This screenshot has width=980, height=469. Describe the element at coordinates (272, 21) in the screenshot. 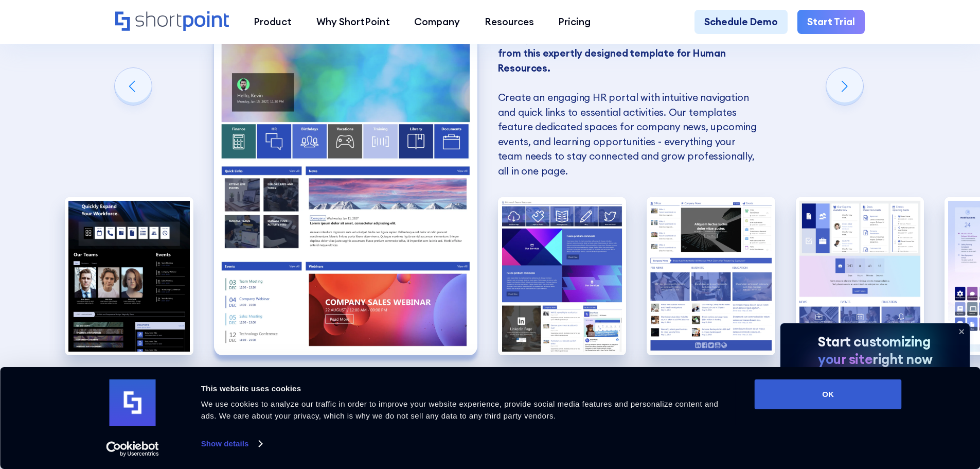

I see `div: Product` at that location.